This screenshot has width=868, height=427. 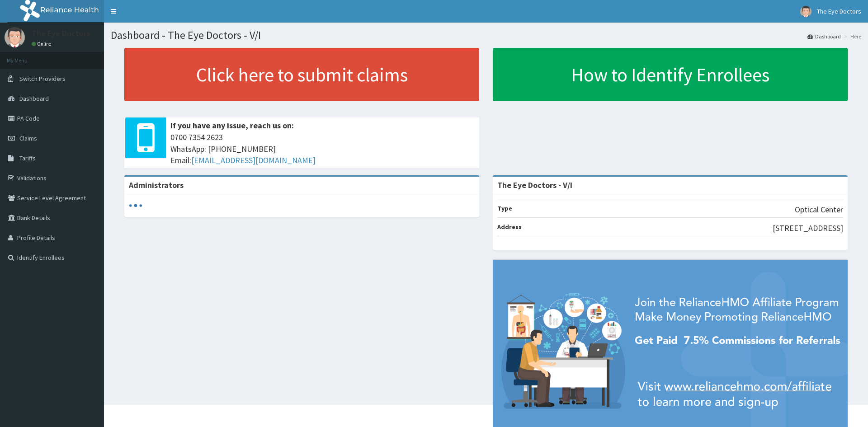 What do you see at coordinates (43, 78) in the screenshot?
I see `span: Switch Providers` at bounding box center [43, 78].